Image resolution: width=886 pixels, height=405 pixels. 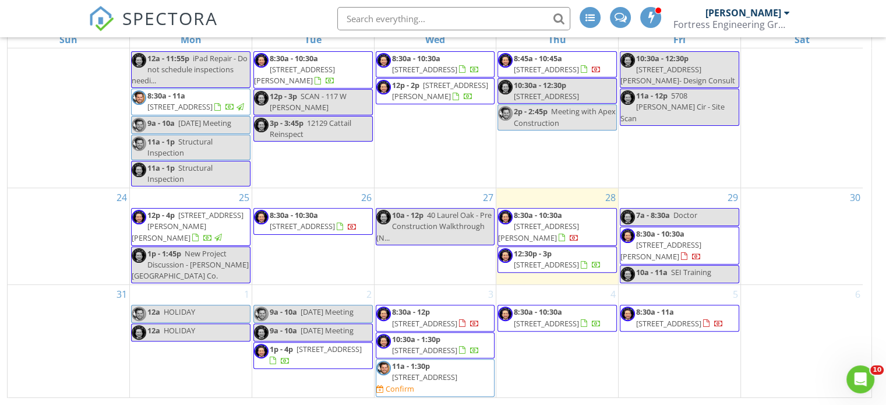 I want to click on span: 7a - 8:30a, so click(x=653, y=215).